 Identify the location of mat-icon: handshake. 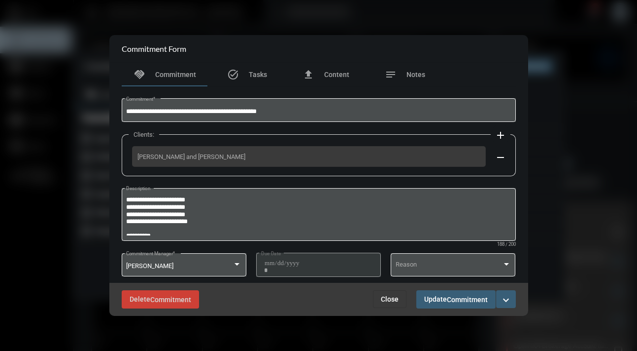
(140, 74).